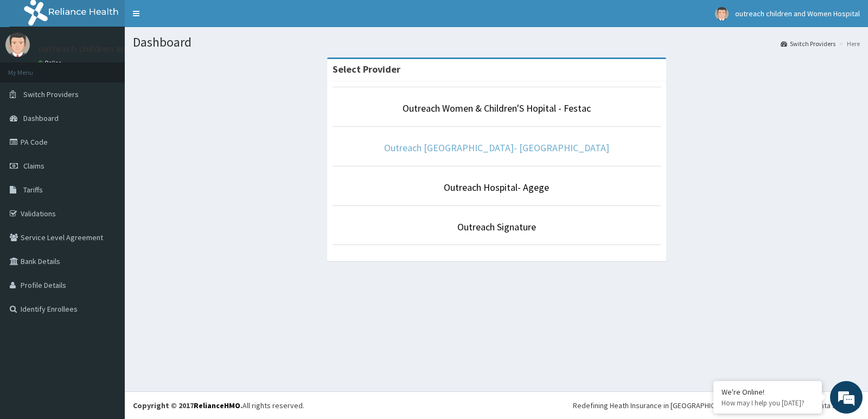  Describe the element at coordinates (848, 43) in the screenshot. I see `li: Here` at that location.